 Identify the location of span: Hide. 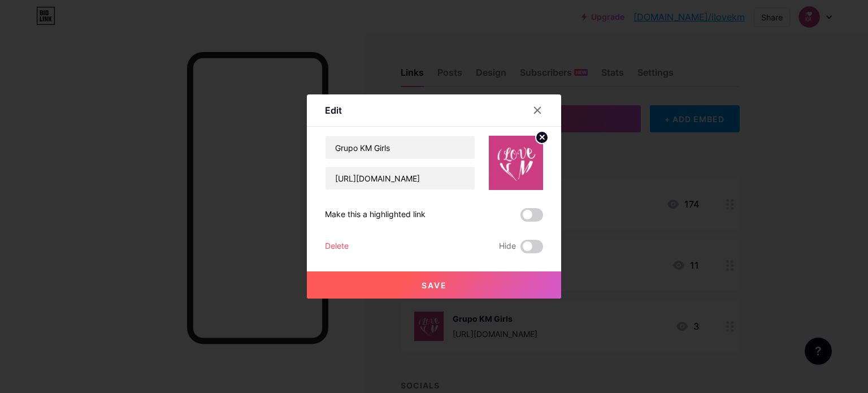
(507, 246).